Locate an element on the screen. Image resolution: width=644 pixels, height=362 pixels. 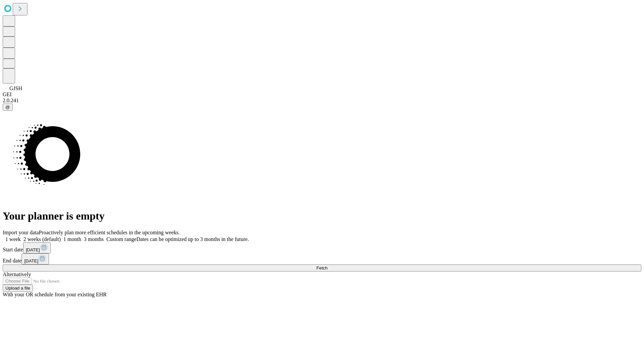
span: 1 week is located at coordinates (13, 239).